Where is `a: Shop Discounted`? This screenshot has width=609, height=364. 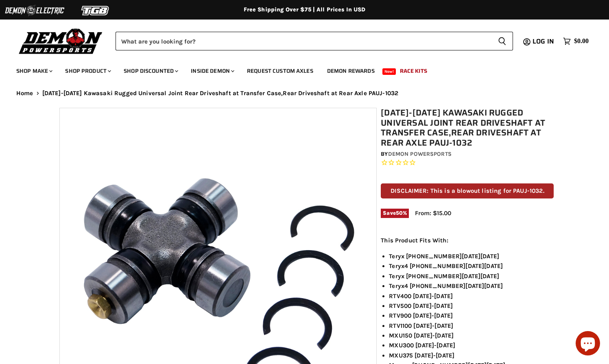 a: Shop Discounted is located at coordinates (150, 71).